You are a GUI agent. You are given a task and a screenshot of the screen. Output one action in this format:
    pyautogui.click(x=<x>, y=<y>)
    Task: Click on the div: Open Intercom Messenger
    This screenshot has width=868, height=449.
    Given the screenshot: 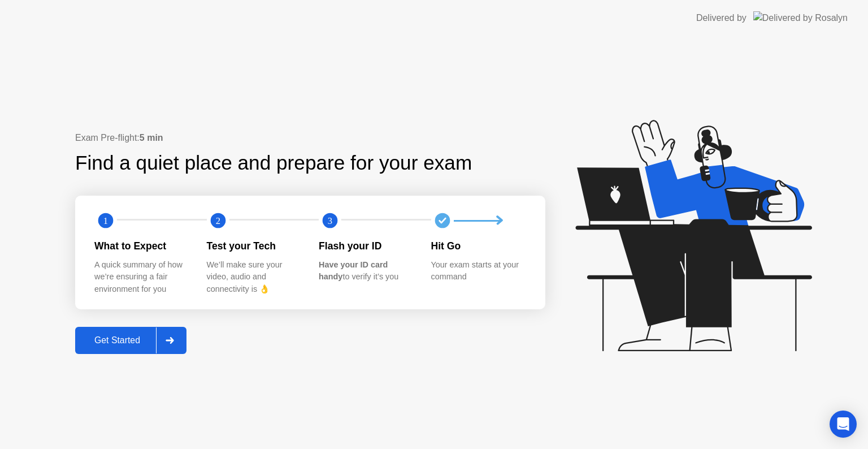 What is the action you would take?
    pyautogui.click(x=844, y=424)
    